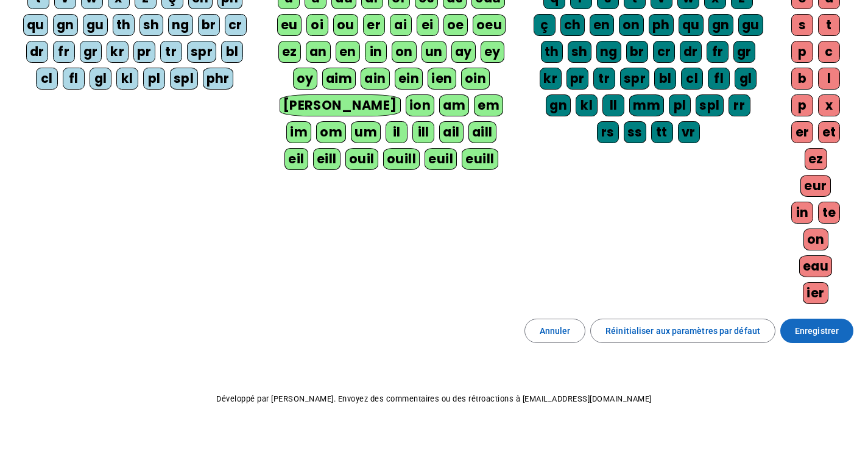 This screenshot has width=868, height=471. Describe the element at coordinates (318, 52) in the screenshot. I see `div: an` at that location.